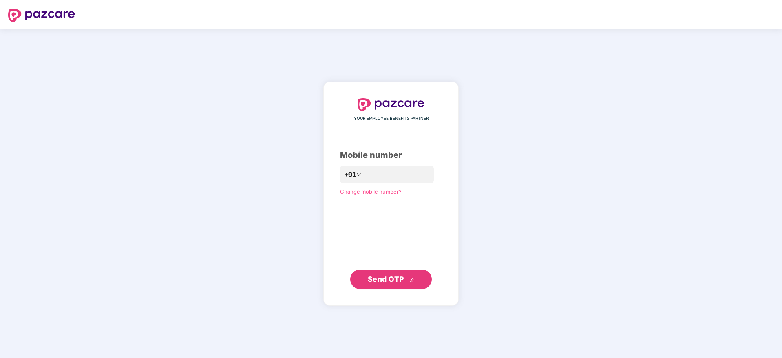 This screenshot has height=358, width=782. What do you see at coordinates (350, 175) in the screenshot?
I see `span: +91` at bounding box center [350, 175].